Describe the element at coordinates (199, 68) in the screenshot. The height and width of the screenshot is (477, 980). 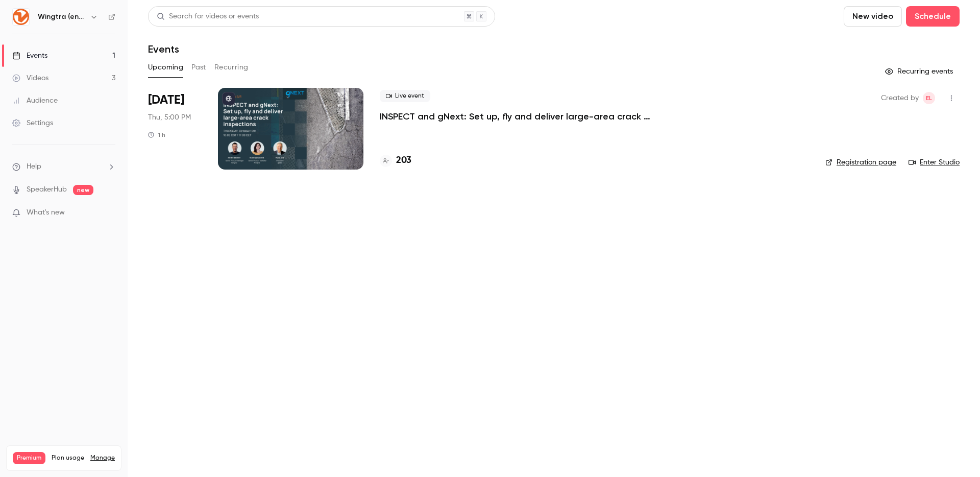
I see `button: Past` at that location.